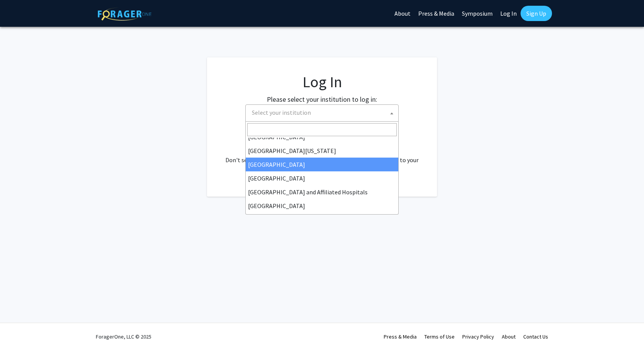 This screenshot has height=350, width=644. Describe the element at coordinates (322, 99) in the screenshot. I see `label: Please select your institution to log in:` at that location.